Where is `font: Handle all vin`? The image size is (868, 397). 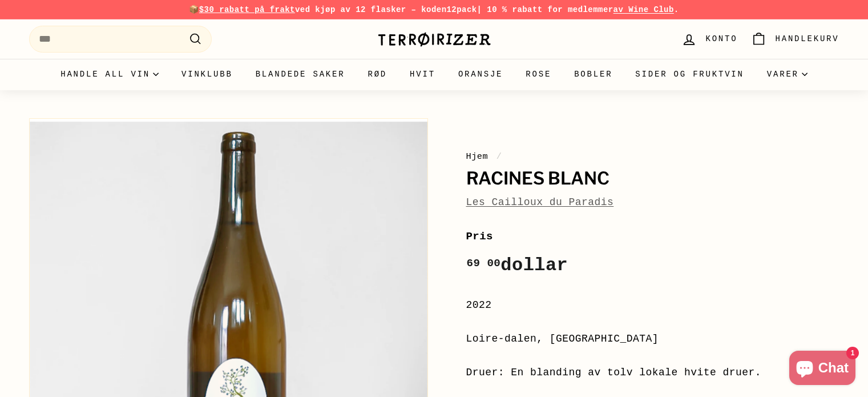
font: Handle all vin is located at coordinates (105, 74).